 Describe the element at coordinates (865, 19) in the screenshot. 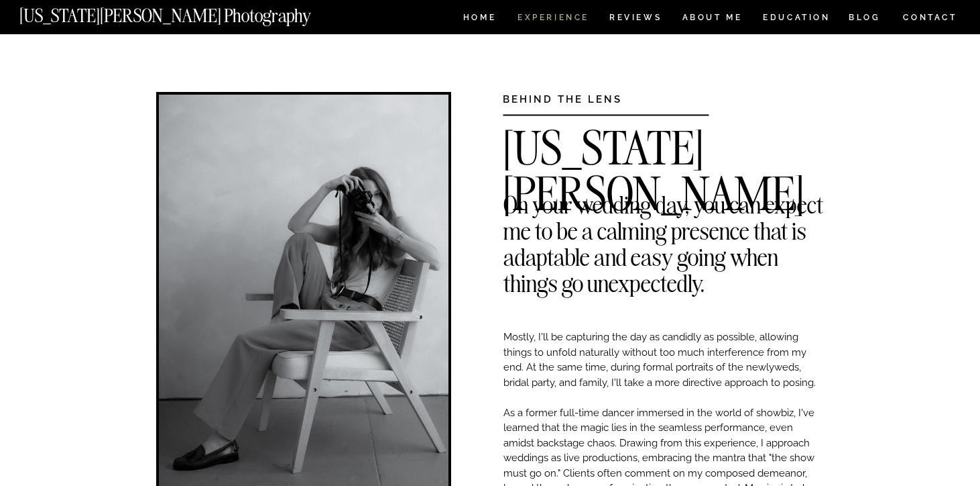

I see `nav: BLOG` at that location.